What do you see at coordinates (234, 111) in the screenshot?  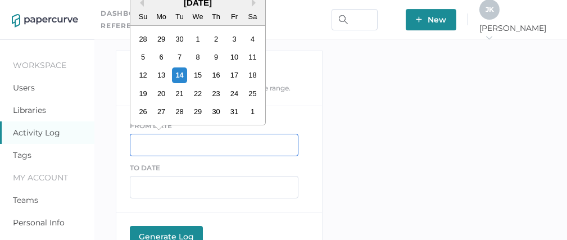 I see `div: Choose Friday, October 31st, 2025` at bounding box center [234, 111].